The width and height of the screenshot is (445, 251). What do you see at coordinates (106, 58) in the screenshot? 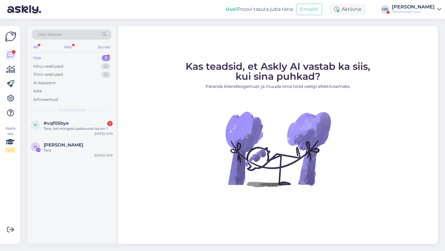
I see `div: 2` at bounding box center [106, 58].